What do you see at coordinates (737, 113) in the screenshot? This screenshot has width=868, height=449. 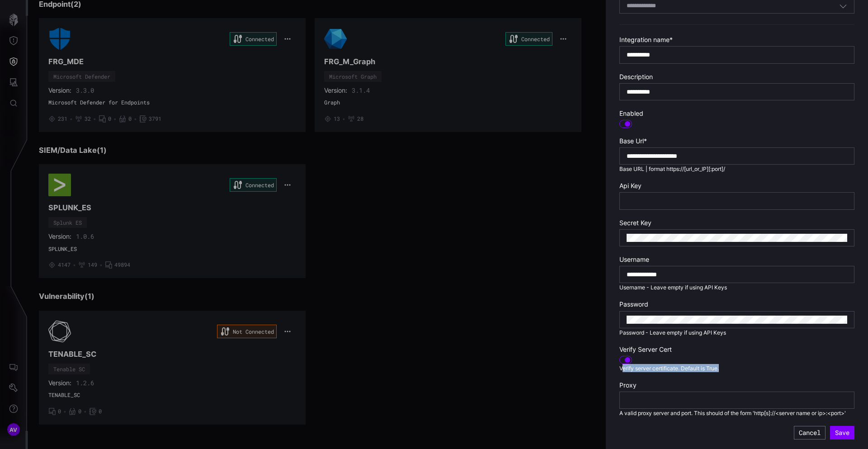 I see `label: Enabled` at bounding box center [737, 113].